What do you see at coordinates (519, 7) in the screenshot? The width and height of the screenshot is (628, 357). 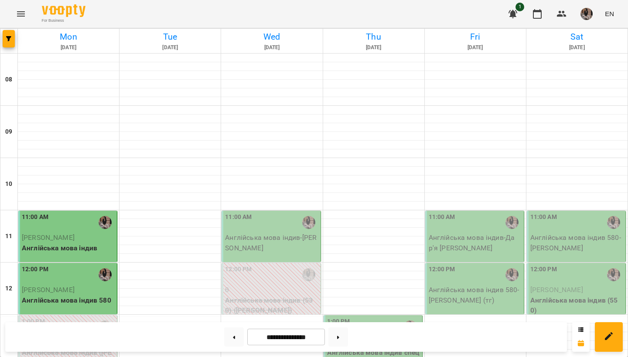 I see `span: 1` at bounding box center [519, 7].